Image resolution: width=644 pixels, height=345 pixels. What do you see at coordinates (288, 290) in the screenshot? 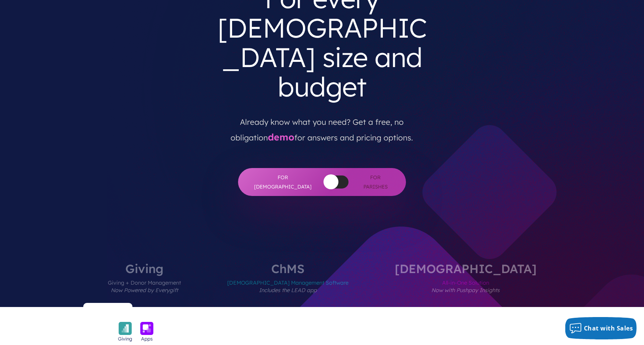
I see `em: Includes the LEAD app` at bounding box center [288, 290].